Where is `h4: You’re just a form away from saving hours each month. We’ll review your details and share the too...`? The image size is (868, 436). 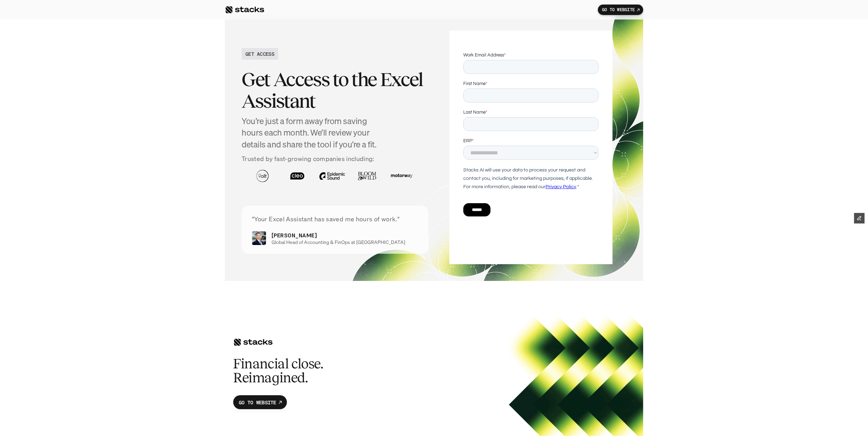
h4: You’re just a form away from saving hours each month. We’ll review your details and share the too... is located at coordinates (335, 133).